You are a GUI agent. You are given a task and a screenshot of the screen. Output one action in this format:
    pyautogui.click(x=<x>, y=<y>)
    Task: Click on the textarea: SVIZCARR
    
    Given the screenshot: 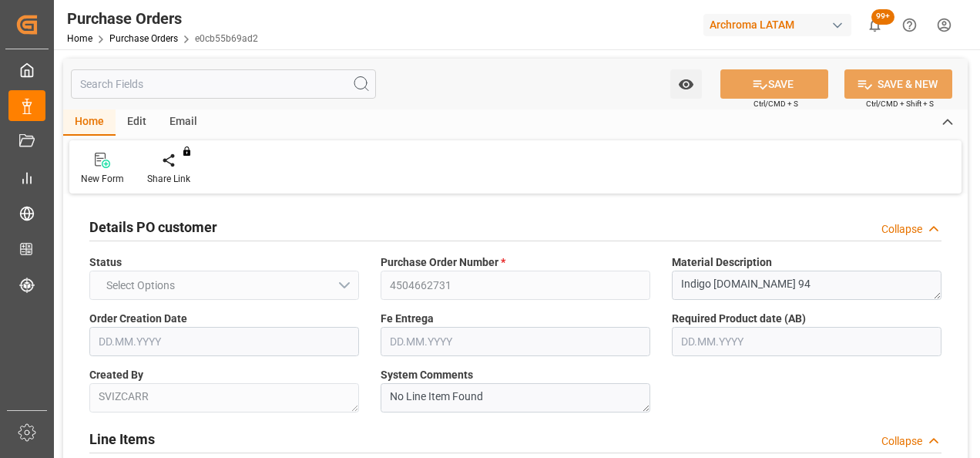 What is the action you would take?
    pyautogui.click(x=224, y=398)
    